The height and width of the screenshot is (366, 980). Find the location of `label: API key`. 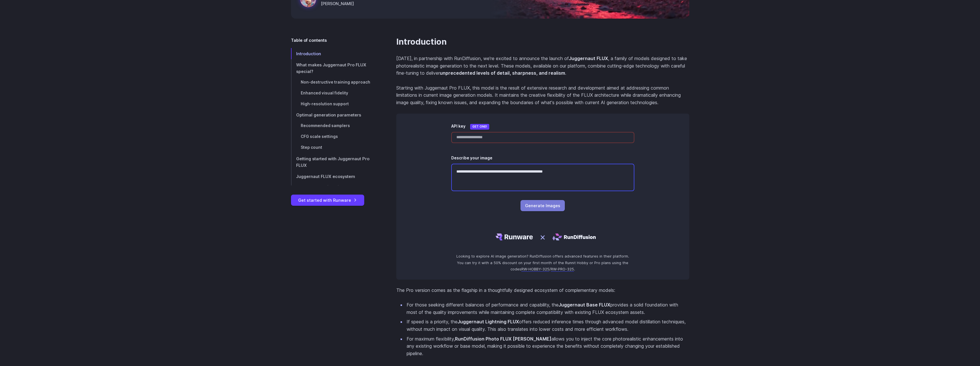

label: API key is located at coordinates (458, 126).